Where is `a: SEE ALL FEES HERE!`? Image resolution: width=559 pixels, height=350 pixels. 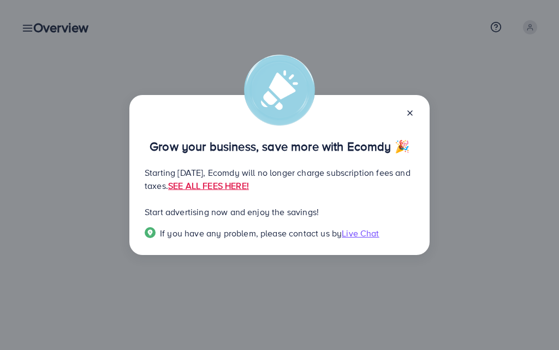
a: SEE ALL FEES HERE! is located at coordinates (209, 186).